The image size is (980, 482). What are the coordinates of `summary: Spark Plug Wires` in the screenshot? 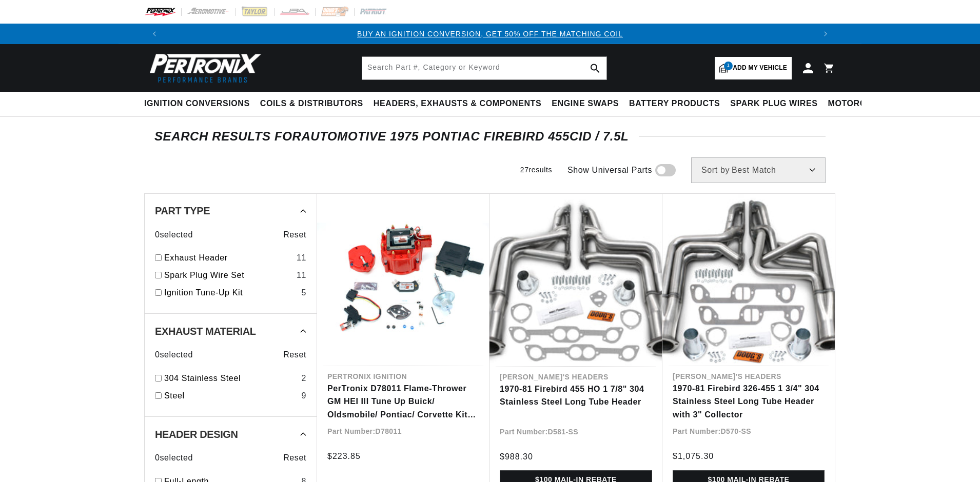 It's located at (774, 104).